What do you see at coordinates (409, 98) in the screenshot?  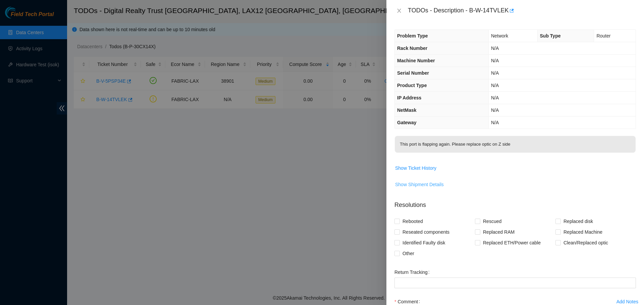 I see `span: IP Address` at bounding box center [409, 98].